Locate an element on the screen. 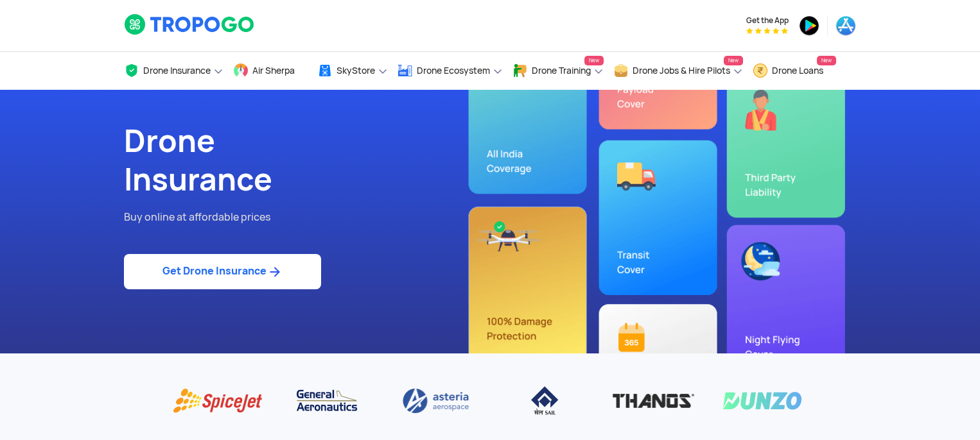 The image size is (980, 440). img: ic_appstore.png is located at coordinates (846, 25).